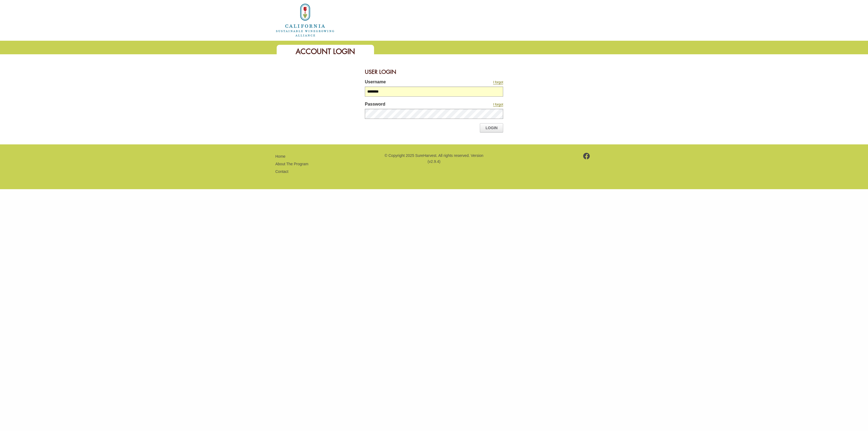  Describe the element at coordinates (587, 156) in the screenshot. I see `img: footer-facebook.png` at that location.